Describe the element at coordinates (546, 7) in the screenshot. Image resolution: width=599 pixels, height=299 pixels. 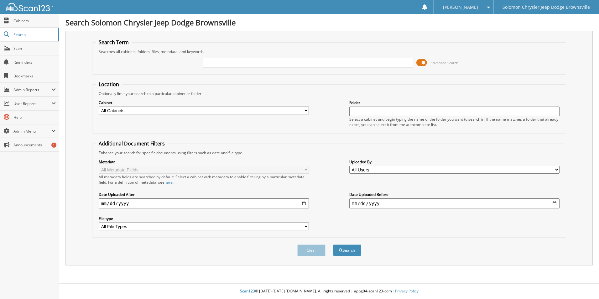
I see `span: Solomon Chrysler Jeep Dodge Brownsville` at that location.